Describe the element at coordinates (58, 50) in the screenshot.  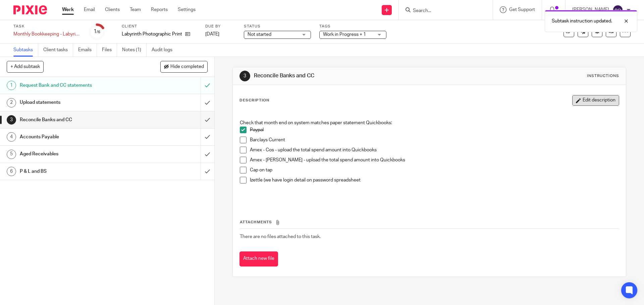
I see `a: Client tasks` at that location.